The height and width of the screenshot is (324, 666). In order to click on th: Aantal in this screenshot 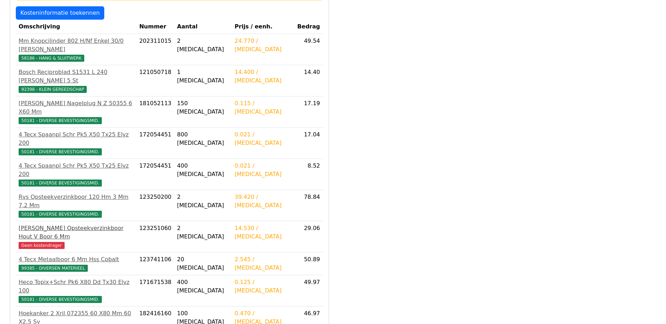, I will do `click(203, 27)`.